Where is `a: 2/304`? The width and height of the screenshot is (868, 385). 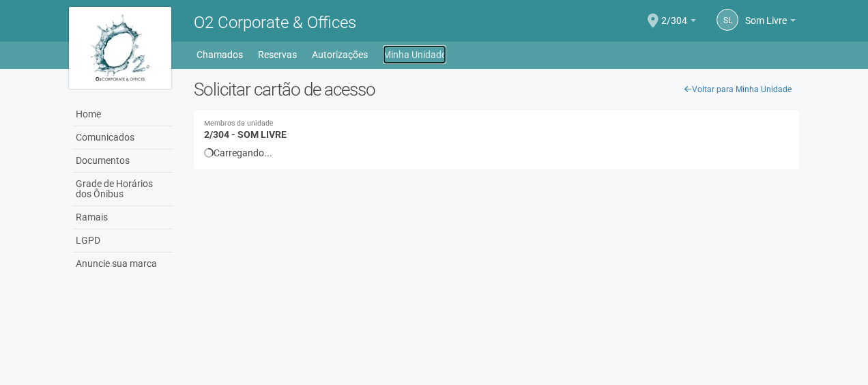 a: 2/304 is located at coordinates (678, 23).